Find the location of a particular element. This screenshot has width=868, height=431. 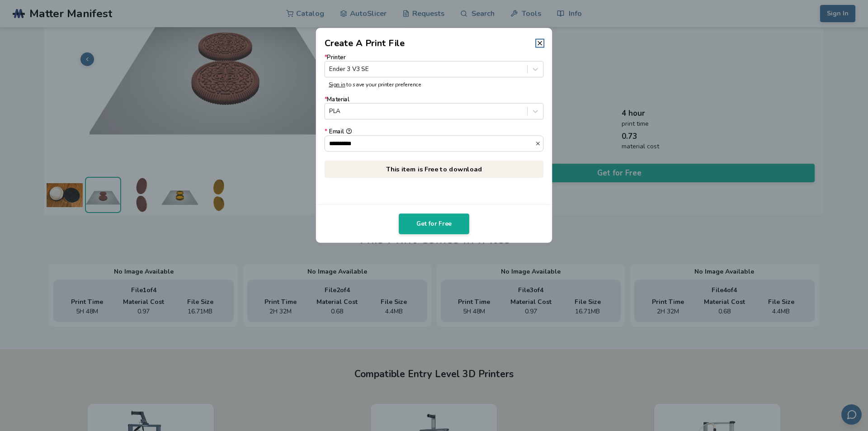

input: *PrinterEnder 3 V3 SE is located at coordinates (330, 69).